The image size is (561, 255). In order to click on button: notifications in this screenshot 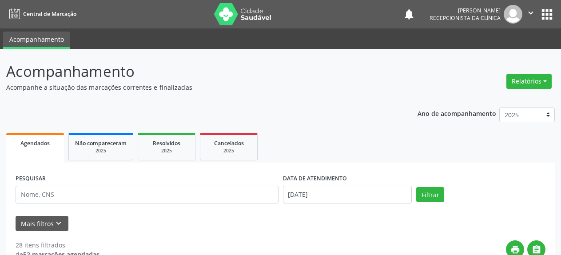, I will do `click(409, 14)`.